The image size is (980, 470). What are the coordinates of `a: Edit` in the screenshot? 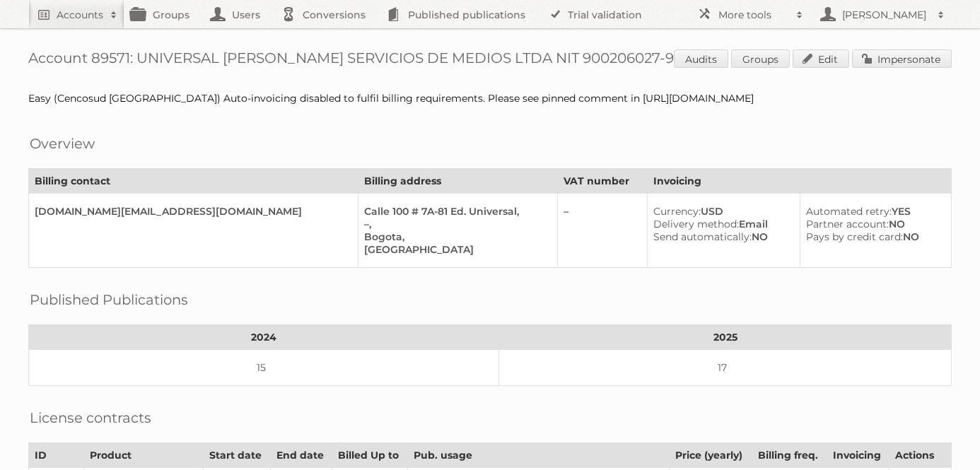 It's located at (821, 59).